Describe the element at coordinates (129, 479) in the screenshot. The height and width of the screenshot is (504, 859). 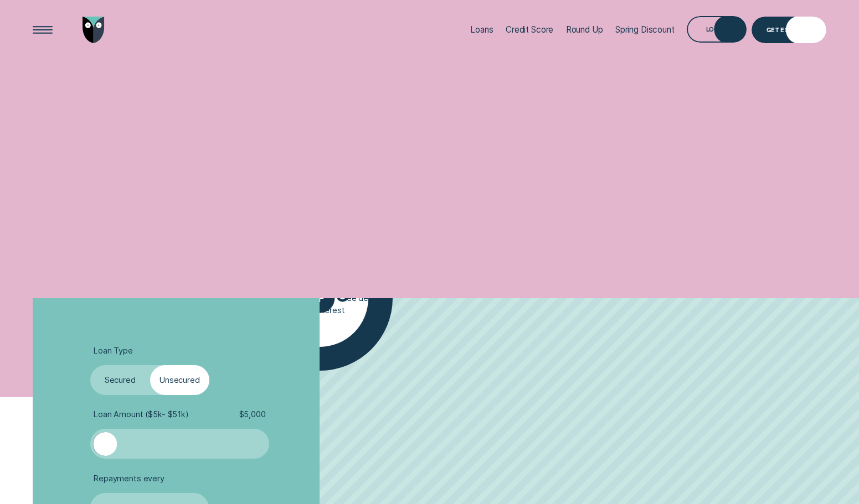
I see `span: Repayments every` at that location.